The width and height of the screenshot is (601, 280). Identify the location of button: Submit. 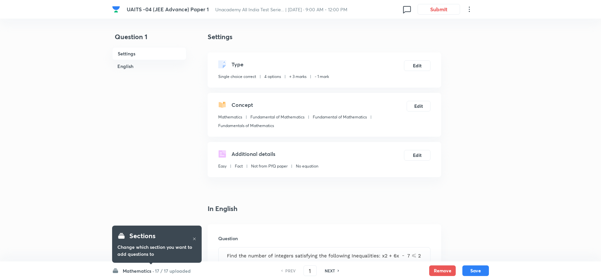
(439, 9).